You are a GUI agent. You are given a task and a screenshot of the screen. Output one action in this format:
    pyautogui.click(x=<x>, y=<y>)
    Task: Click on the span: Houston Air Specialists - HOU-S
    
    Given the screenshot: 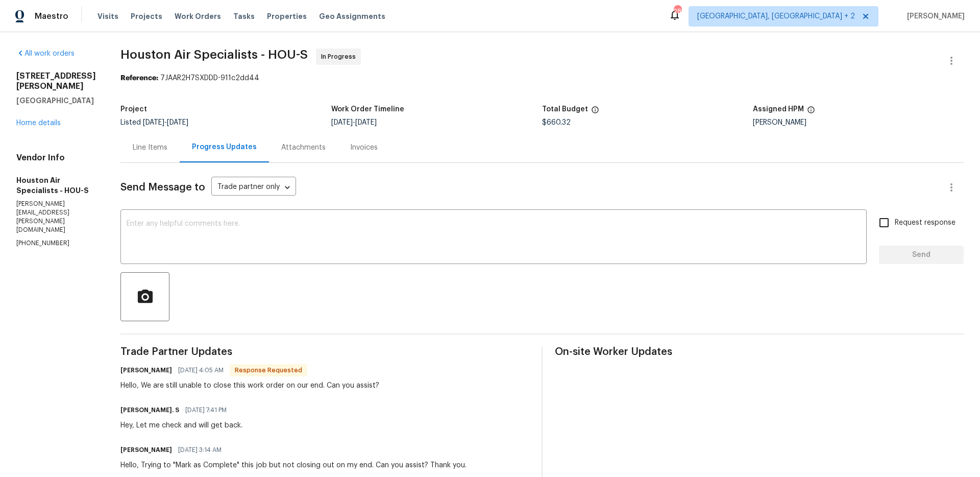 What is the action you would take?
    pyautogui.click(x=214, y=55)
    